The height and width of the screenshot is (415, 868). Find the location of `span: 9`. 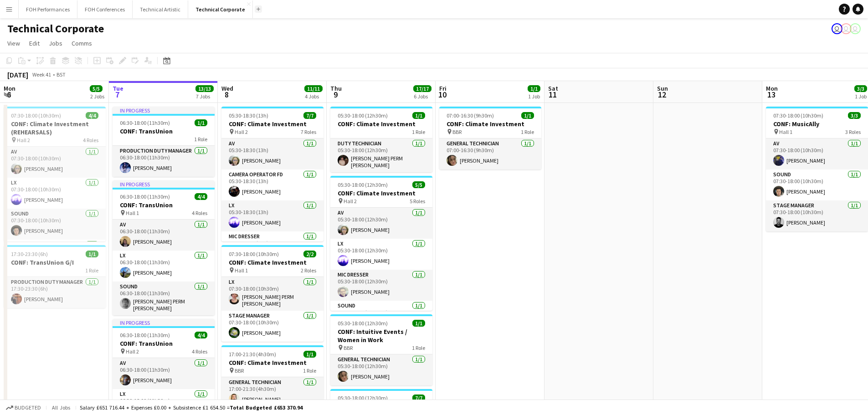

span: 9 is located at coordinates (335, 95).